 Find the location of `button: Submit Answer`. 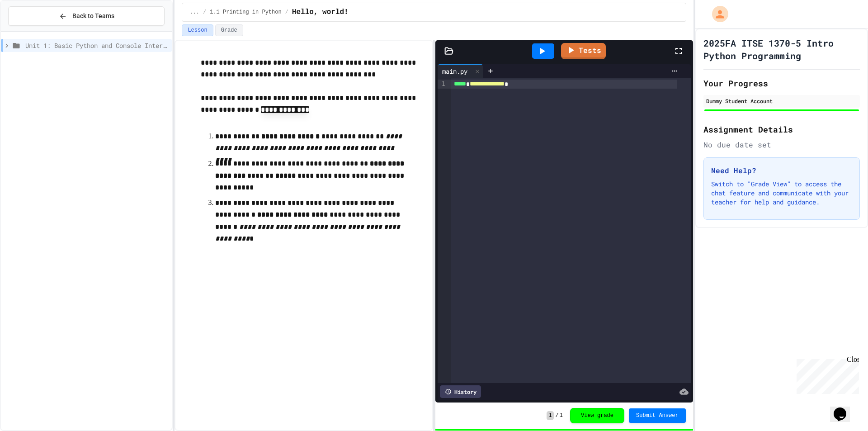

button: Submit Answer is located at coordinates (657, 416).